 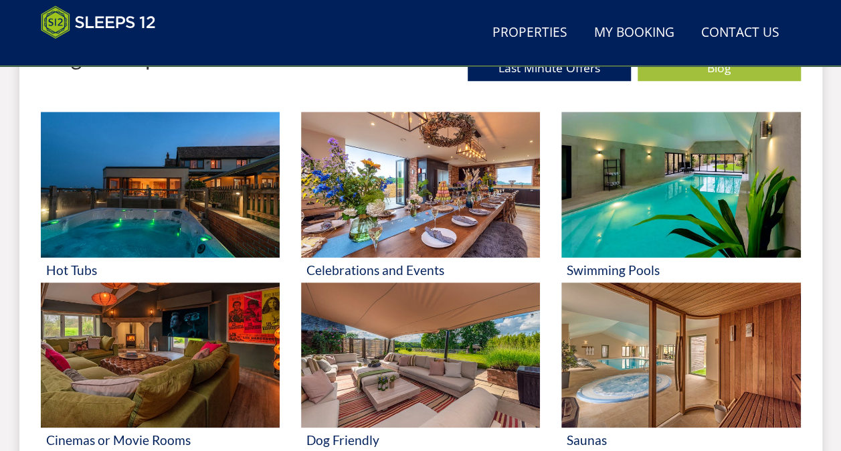 I want to click on a: My Booking, so click(x=634, y=33).